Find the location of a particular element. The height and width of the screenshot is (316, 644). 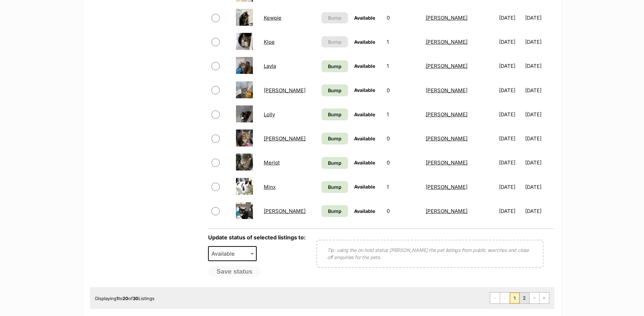

a: Lolly is located at coordinates (269, 114).